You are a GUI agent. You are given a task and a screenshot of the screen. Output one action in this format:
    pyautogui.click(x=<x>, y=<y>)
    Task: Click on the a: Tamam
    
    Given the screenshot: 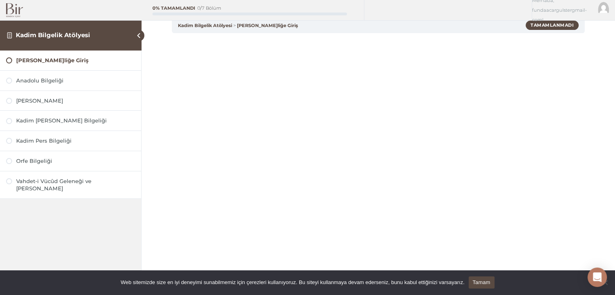 What is the action you would take?
    pyautogui.click(x=482, y=283)
    